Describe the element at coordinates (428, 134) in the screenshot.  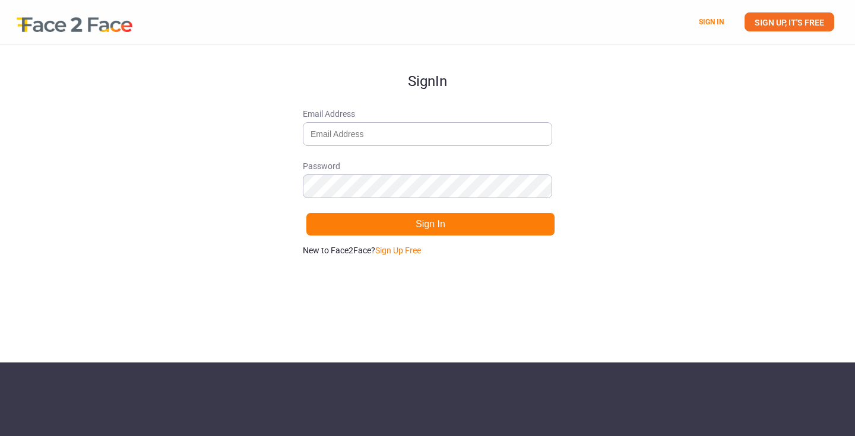
I see `input: Email Address` at that location.